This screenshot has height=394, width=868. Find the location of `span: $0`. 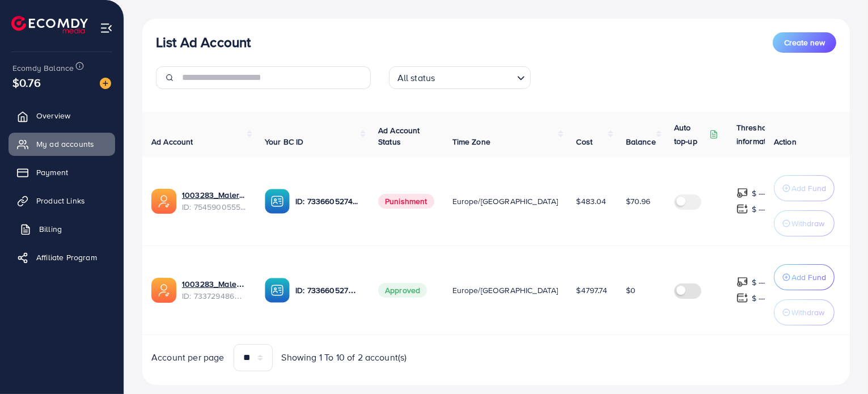

span: $0 is located at coordinates (631, 291).